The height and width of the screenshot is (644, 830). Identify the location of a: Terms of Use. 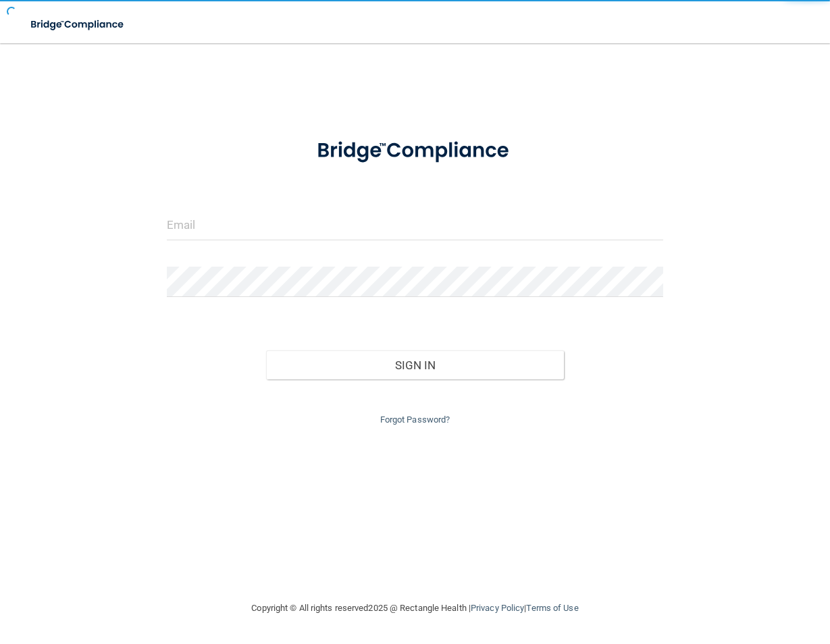
(552, 607).